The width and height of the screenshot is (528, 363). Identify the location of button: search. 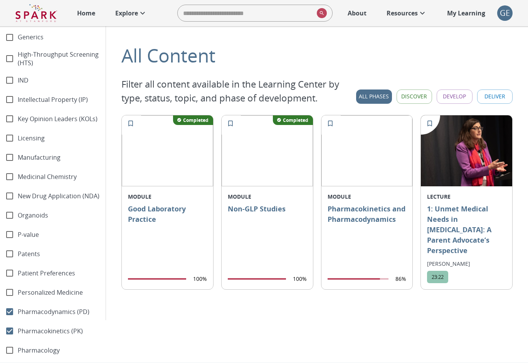
(320, 13).